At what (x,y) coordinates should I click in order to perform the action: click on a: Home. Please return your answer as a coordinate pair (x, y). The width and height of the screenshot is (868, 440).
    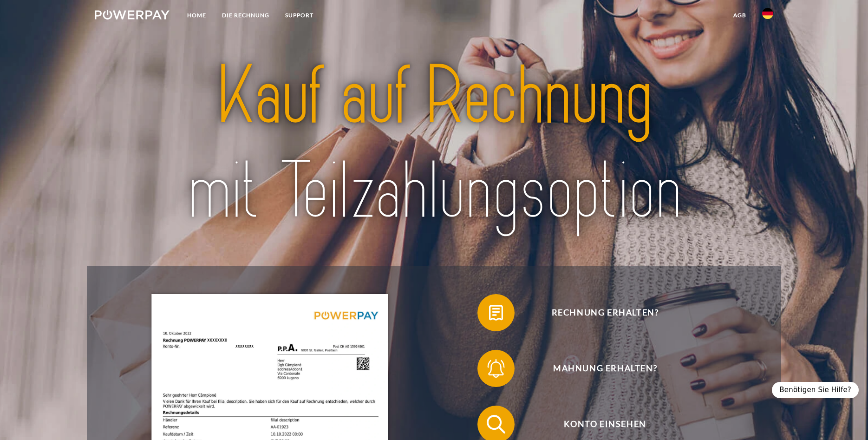
    Looking at the image, I should click on (197, 15).